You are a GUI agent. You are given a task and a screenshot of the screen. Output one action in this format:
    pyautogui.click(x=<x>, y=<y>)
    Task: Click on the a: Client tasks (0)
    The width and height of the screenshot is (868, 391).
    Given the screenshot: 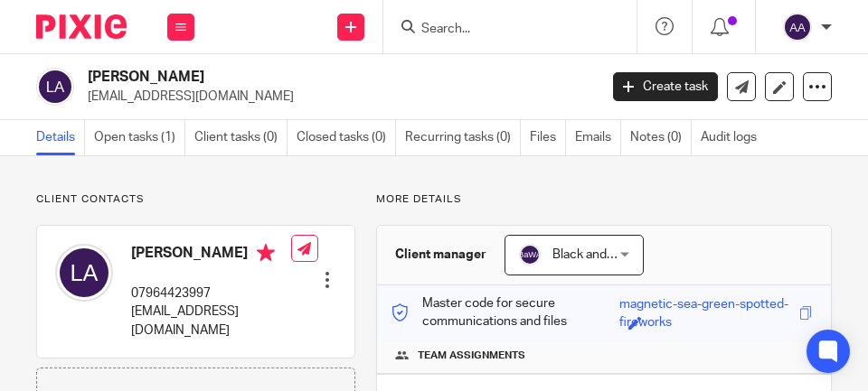 What is the action you would take?
    pyautogui.click(x=240, y=137)
    